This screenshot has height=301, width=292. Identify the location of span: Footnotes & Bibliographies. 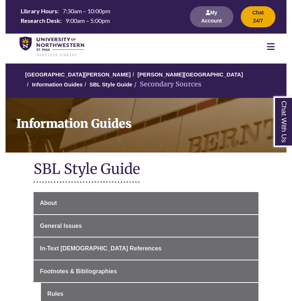
(78, 271).